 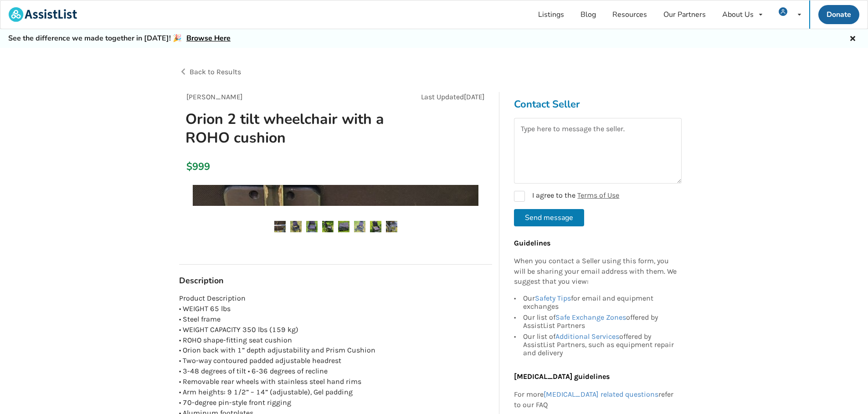 What do you see at coordinates (442, 97) in the screenshot?
I see `span: Last Updated` at bounding box center [442, 97].